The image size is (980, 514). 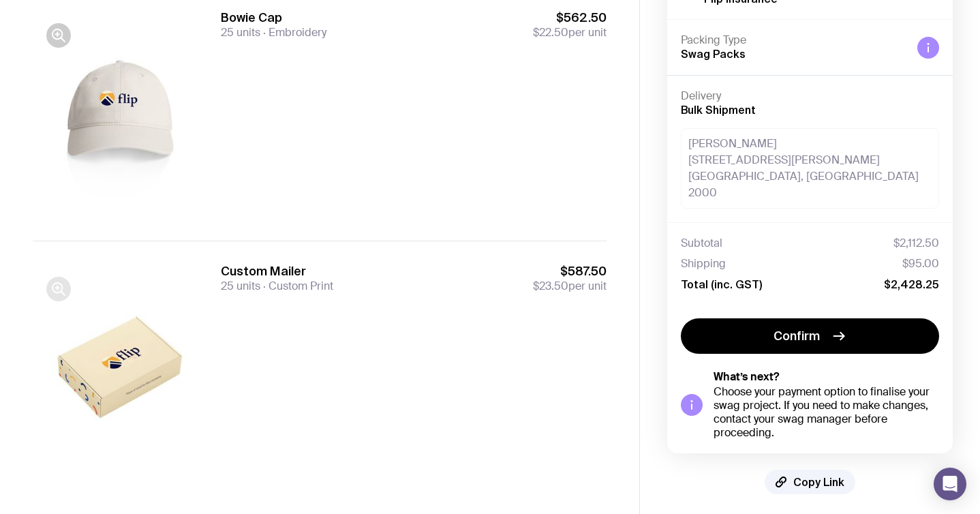 What do you see at coordinates (921, 264) in the screenshot?
I see `span: $95.00` at bounding box center [921, 264].